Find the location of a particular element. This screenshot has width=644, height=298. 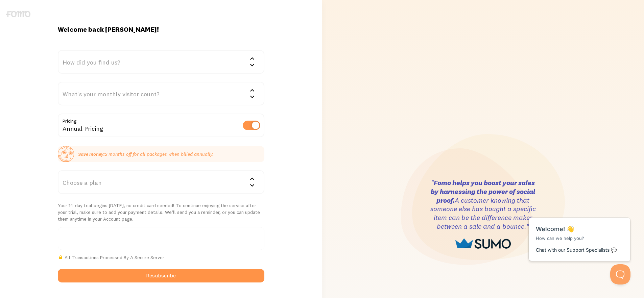

strong: Fomo helps you boost your sales by harnessing the power of social proof. is located at coordinates (483, 191).